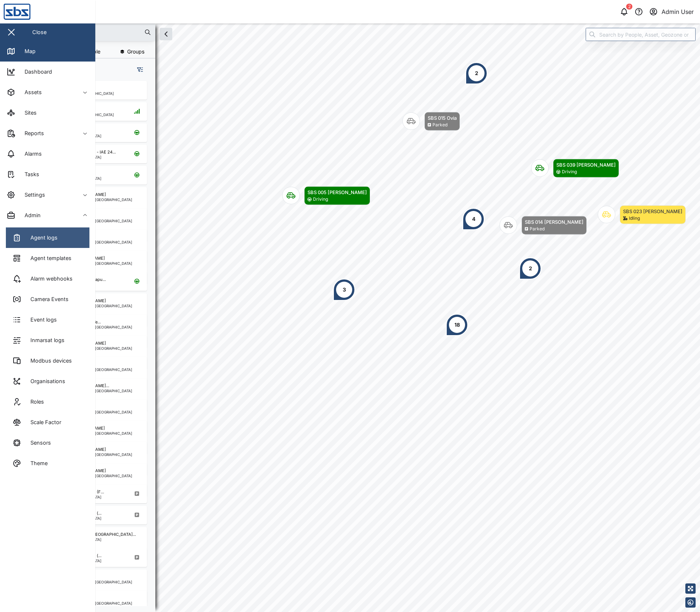 The width and height of the screenshot is (700, 612). Describe the element at coordinates (48, 299) in the screenshot. I see `a: Camera Events` at that location.